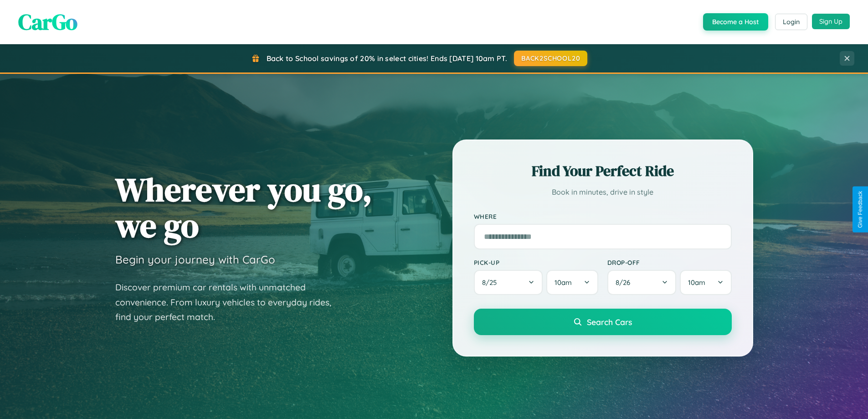 Image resolution: width=868 pixels, height=419 pixels. I want to click on span: CarGo, so click(48, 22).